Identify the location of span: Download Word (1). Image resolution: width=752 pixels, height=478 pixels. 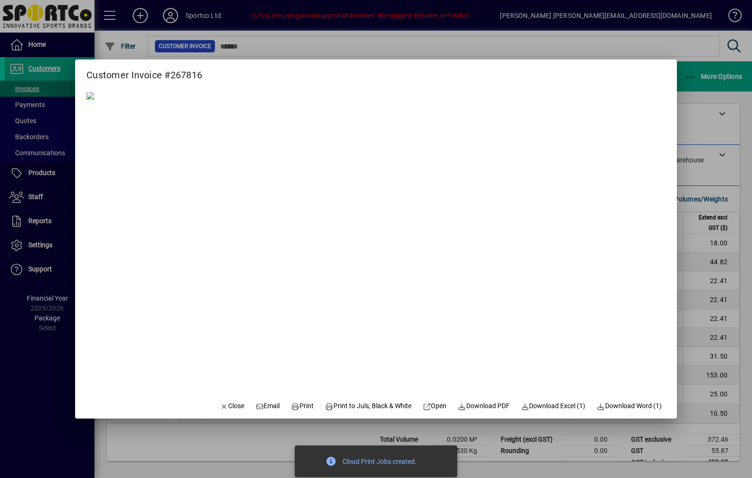
(629, 406).